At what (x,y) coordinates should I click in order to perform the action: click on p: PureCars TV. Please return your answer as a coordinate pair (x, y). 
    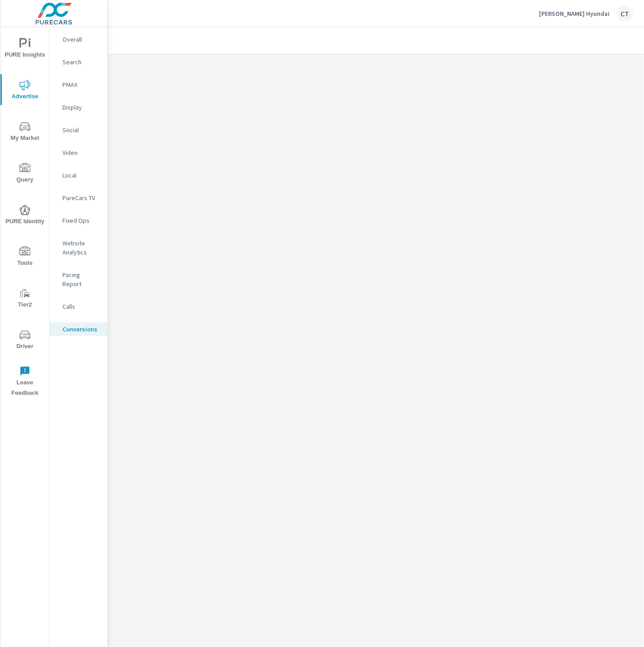
    Looking at the image, I should click on (81, 198).